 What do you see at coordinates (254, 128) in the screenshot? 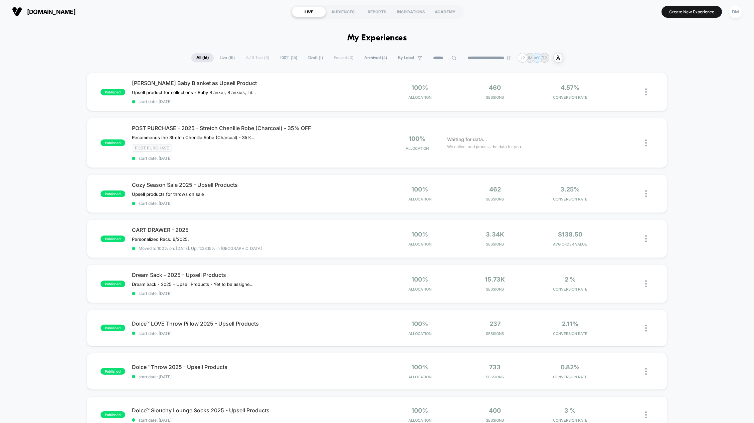
I see `span: POST PURCHASE - 2025 - Stretch Chenille Robe (Charcoal) - 35% OFF` at bounding box center [254, 128].